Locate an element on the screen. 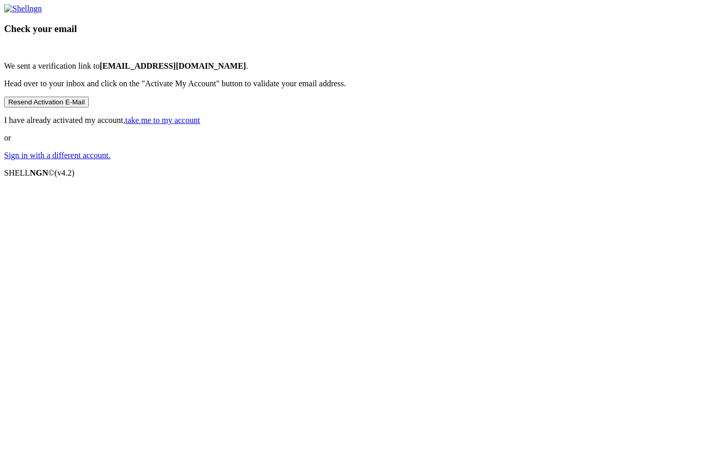  p: I have already activated my account, is located at coordinates (362, 120).